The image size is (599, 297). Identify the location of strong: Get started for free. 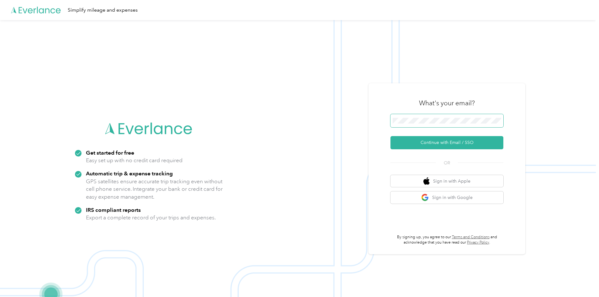
(110, 152).